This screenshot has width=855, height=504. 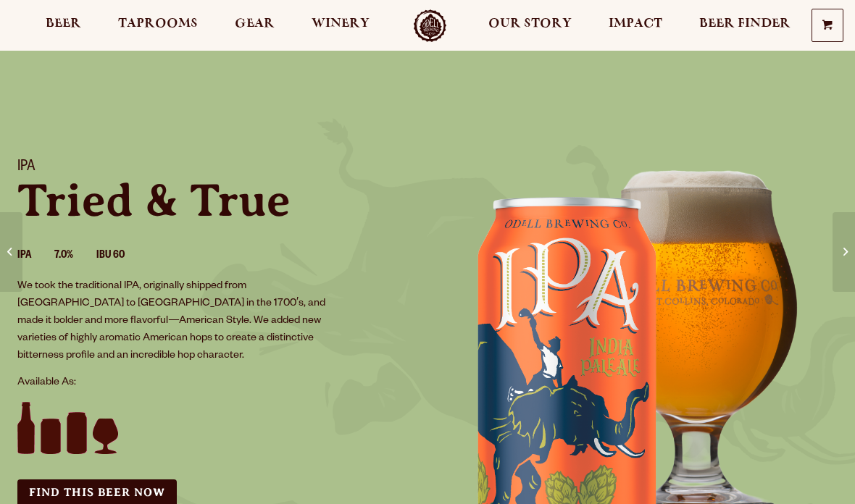 What do you see at coordinates (254, 24) in the screenshot?
I see `span: Gear` at bounding box center [254, 24].